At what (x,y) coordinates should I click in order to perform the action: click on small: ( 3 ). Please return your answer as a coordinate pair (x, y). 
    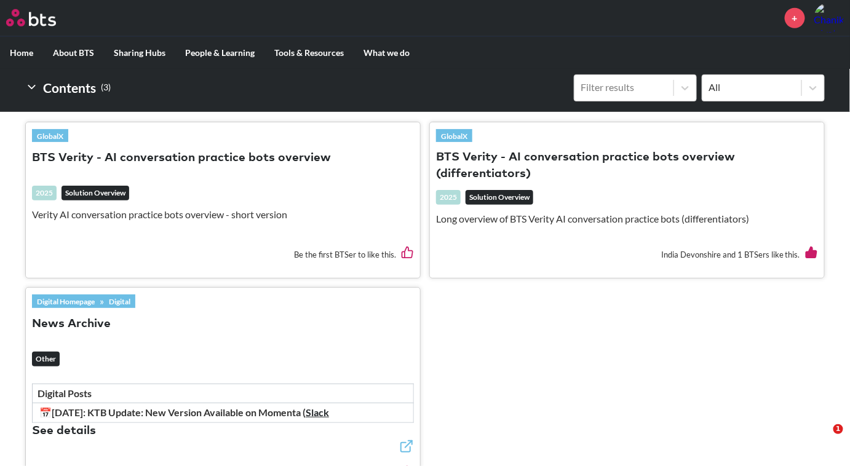
    Looking at the image, I should click on (106, 87).